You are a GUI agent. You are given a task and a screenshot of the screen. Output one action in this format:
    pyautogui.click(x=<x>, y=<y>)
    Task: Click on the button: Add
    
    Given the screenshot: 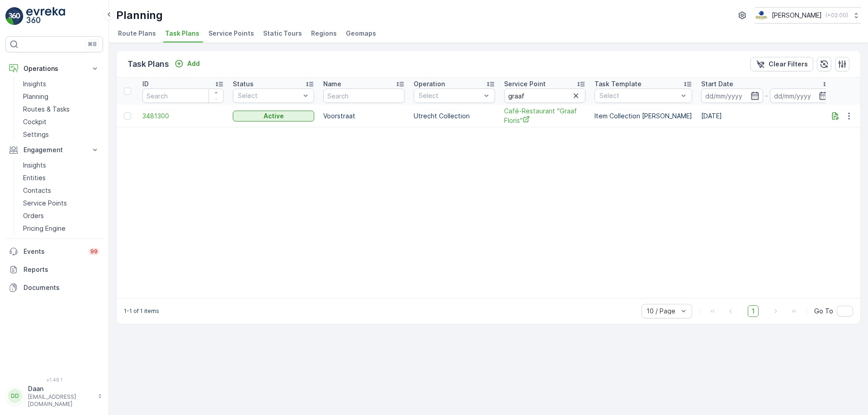 What is the action you would take?
    pyautogui.click(x=187, y=64)
    